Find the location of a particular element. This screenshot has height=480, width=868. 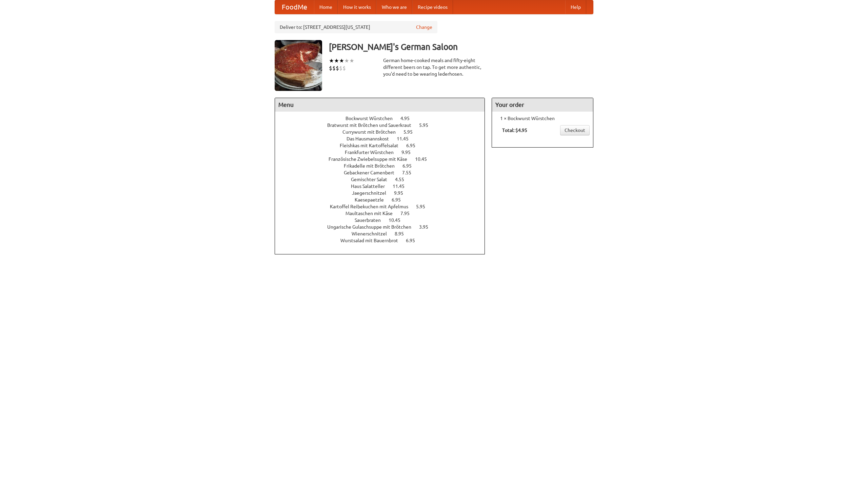

a: Haus Salatteller 11.45 is located at coordinates (383, 186).